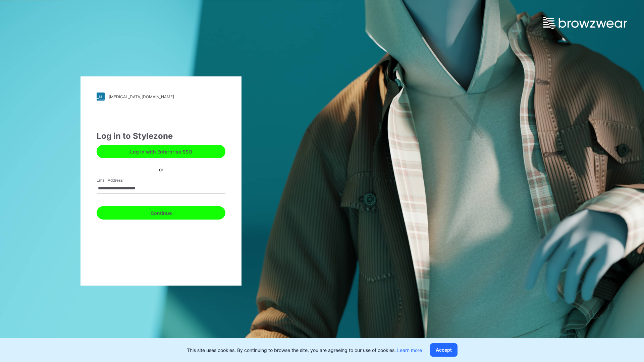  What do you see at coordinates (161, 169) in the screenshot?
I see `div: or` at bounding box center [161, 169].